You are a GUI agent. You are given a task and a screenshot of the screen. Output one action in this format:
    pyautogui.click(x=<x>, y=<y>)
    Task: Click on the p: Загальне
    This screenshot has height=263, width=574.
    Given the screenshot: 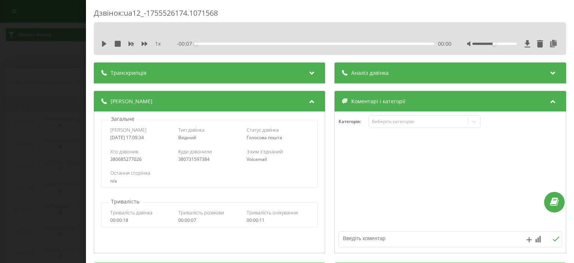 What is the action you would take?
    pyautogui.click(x=122, y=119)
    